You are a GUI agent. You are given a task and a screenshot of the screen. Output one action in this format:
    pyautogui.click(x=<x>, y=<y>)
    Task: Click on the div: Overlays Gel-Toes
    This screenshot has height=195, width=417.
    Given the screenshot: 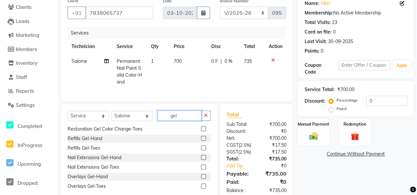 What is the action you would take?
    pyautogui.click(x=87, y=186)
    